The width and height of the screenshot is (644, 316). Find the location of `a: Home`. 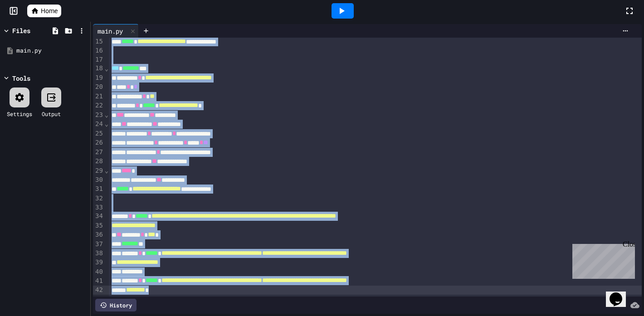

a: Home is located at coordinates (44, 11).